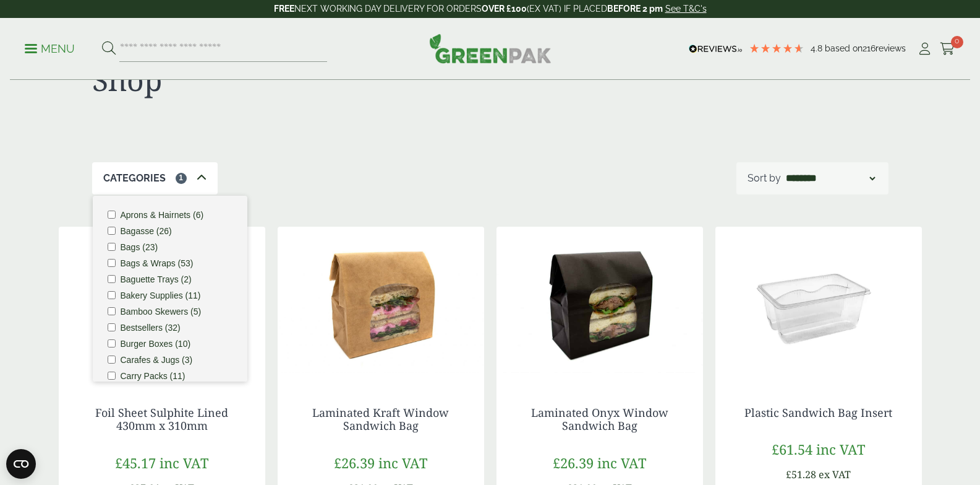 This screenshot has width=980, height=485. Describe the element at coordinates (890, 48) in the screenshot. I see `span: reviews` at that location.